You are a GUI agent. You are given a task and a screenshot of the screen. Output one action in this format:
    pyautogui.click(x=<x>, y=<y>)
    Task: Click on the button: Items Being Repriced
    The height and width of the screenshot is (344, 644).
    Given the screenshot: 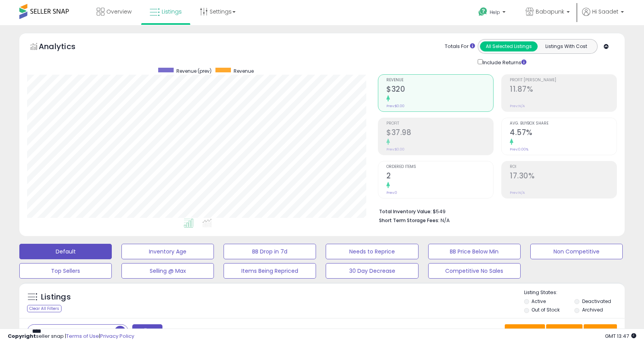 What is the action you would take?
    pyautogui.click(x=269, y=271)
    